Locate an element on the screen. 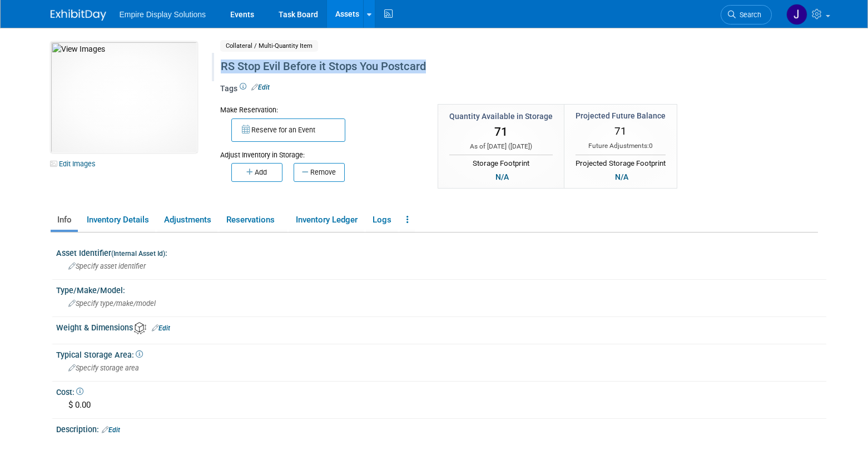 The image size is (868, 450). div: $ 0.00 is located at coordinates (441, 405).